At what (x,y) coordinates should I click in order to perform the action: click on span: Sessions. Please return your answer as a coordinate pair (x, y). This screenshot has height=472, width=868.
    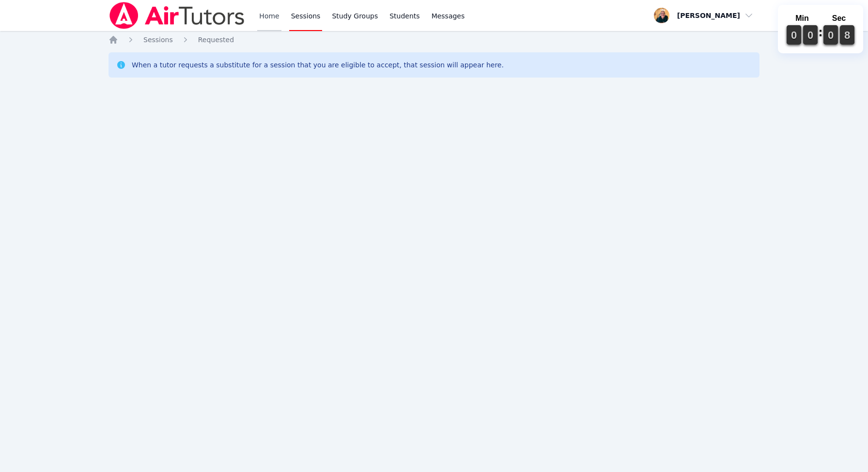
    Looking at the image, I should click on (158, 40).